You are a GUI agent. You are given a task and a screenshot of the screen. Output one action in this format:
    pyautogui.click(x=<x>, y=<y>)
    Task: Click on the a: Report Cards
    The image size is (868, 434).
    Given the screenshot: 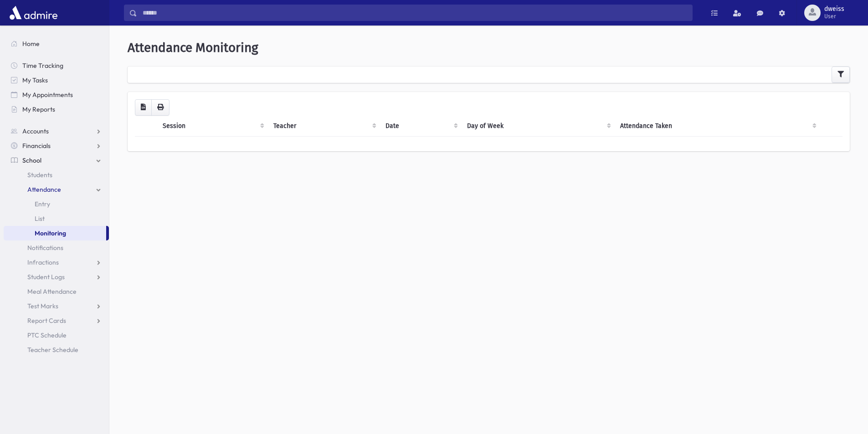 What is the action you would take?
    pyautogui.click(x=56, y=321)
    